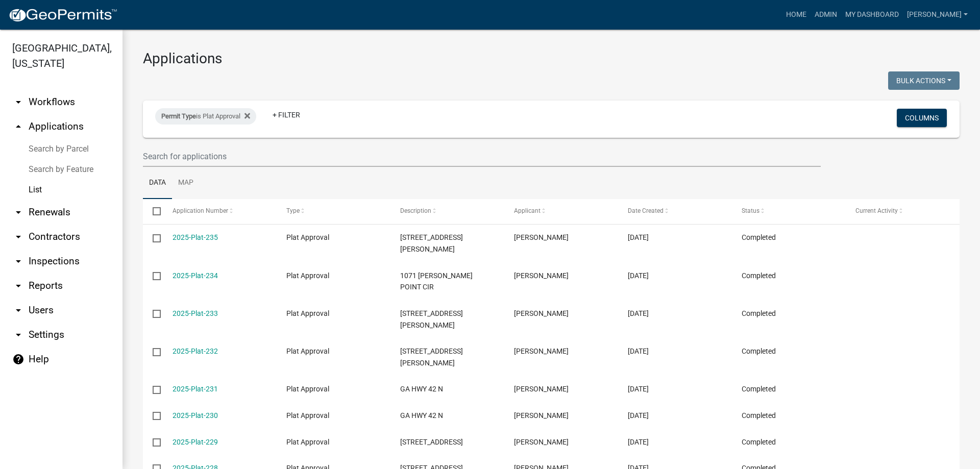 This screenshot has width=980, height=469. I want to click on a: 2025-Plat-232, so click(195, 352).